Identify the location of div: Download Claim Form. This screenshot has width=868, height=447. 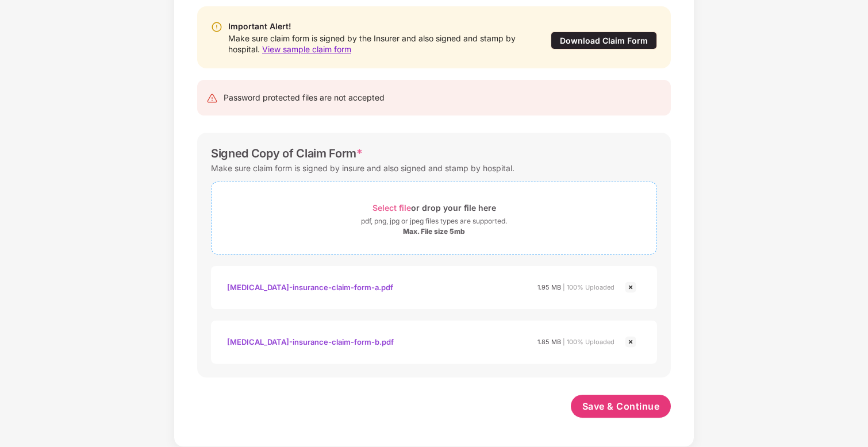
(604, 40).